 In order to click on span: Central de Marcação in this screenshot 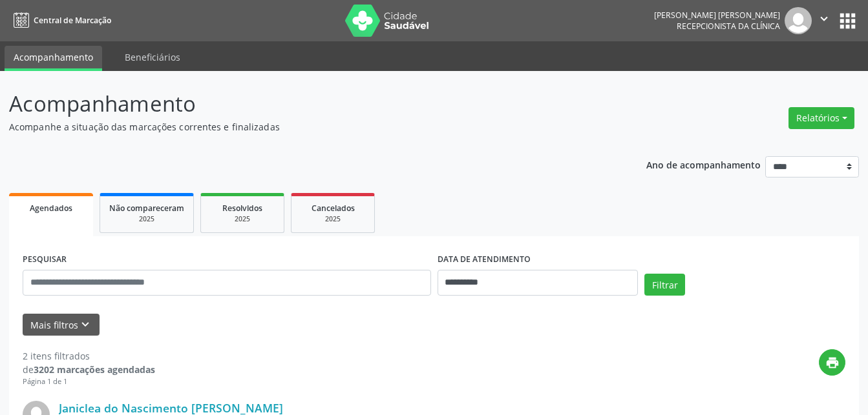, I will do `click(72, 20)`.